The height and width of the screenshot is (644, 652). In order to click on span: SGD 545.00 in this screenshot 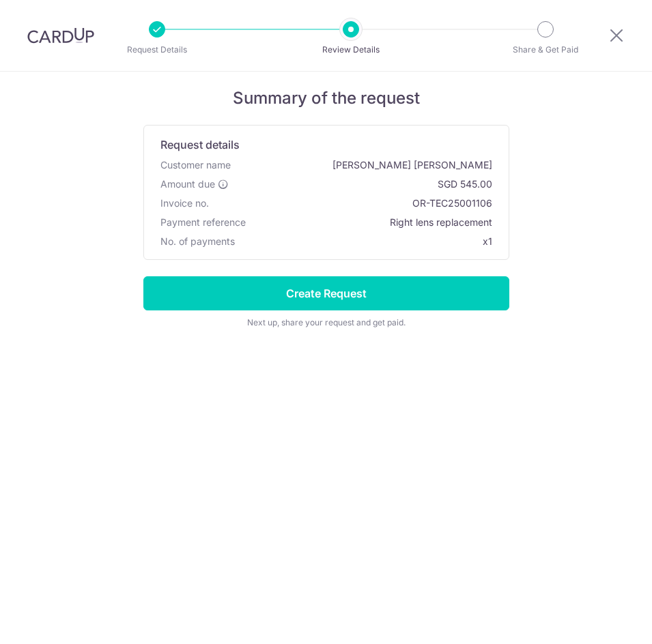, I will do `click(363, 184)`.